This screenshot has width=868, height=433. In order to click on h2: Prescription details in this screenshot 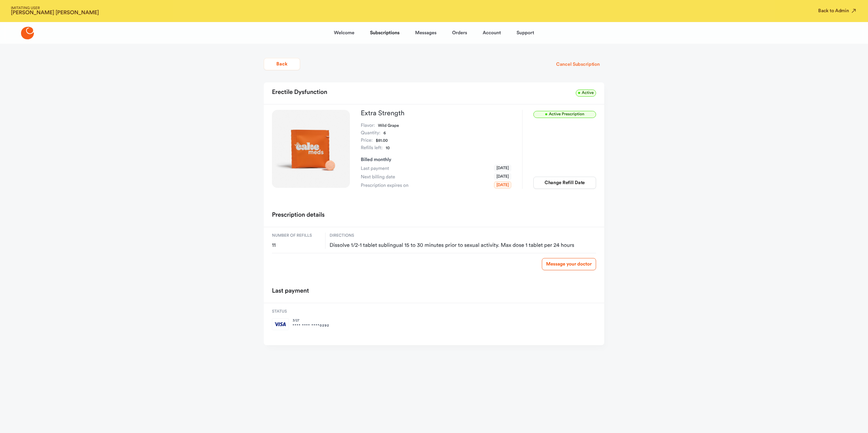, I will do `click(298, 215)`.